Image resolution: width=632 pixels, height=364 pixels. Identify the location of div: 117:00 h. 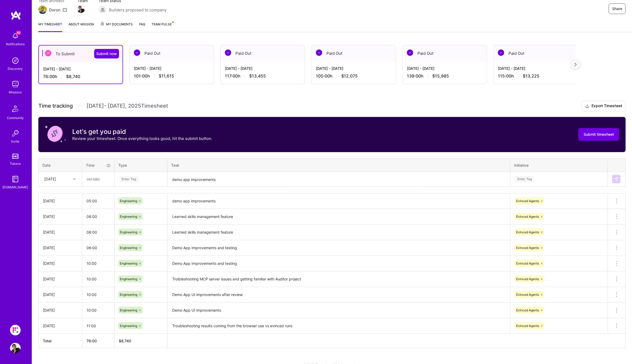
(263, 76).